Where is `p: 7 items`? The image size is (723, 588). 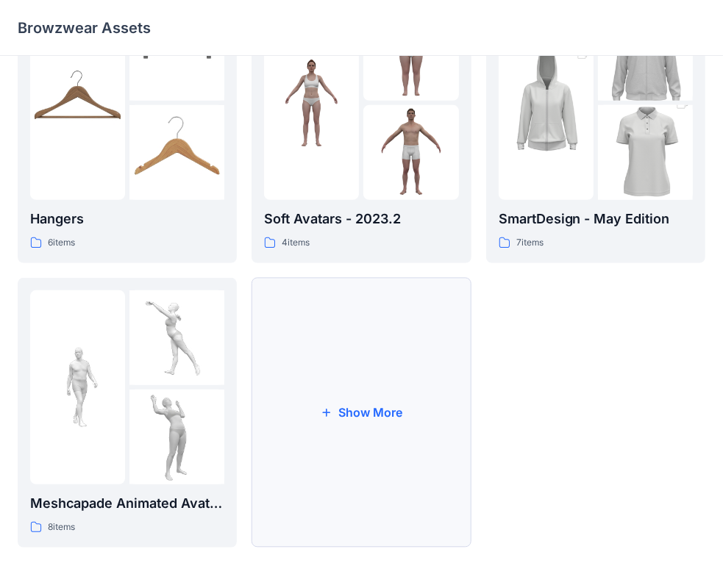 p: 7 items is located at coordinates (530, 243).